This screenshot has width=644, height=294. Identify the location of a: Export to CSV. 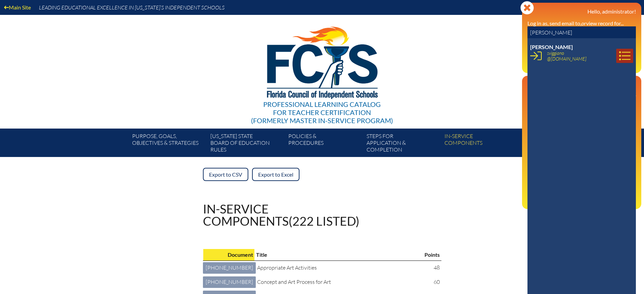
(225, 174).